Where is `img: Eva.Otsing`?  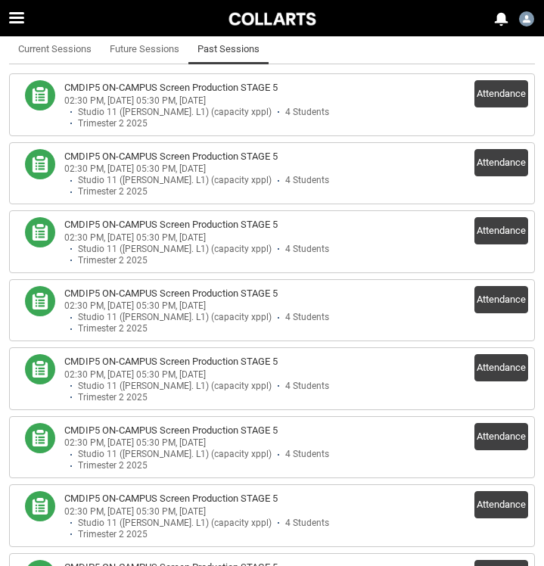
img: Eva.Otsing is located at coordinates (527, 19).